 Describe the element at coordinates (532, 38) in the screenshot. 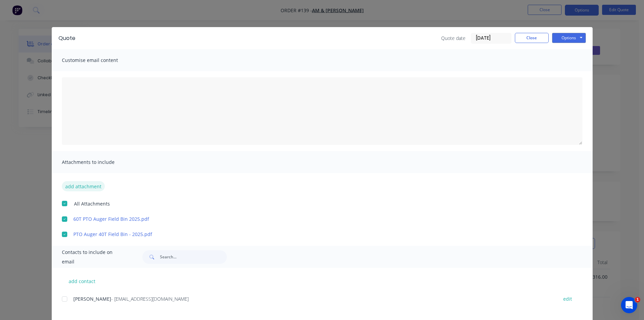

I see `button: Close` at that location.